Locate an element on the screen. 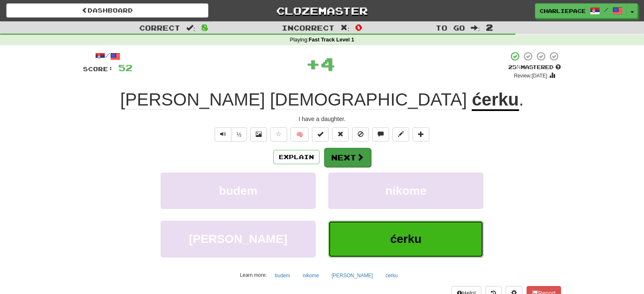 The image size is (644, 294). button: Ignore sentence (alt+i) is located at coordinates (360, 135).